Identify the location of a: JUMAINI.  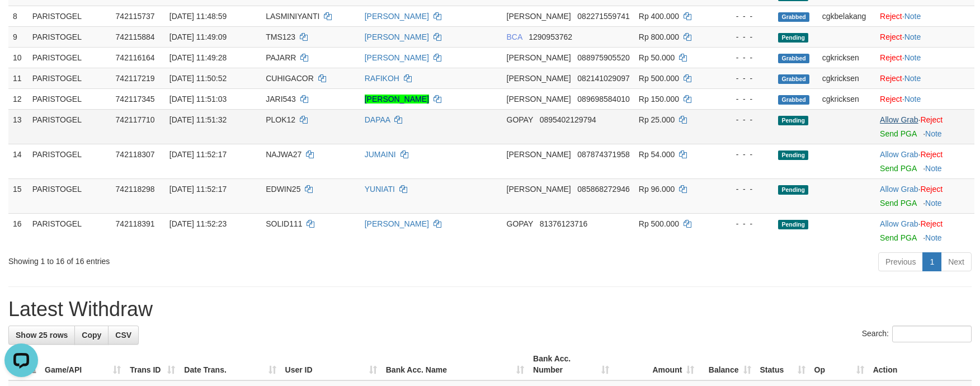
(380, 154).